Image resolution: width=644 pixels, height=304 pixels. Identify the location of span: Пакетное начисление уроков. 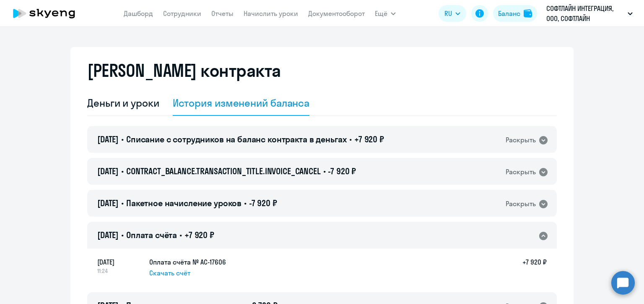
(184, 203).